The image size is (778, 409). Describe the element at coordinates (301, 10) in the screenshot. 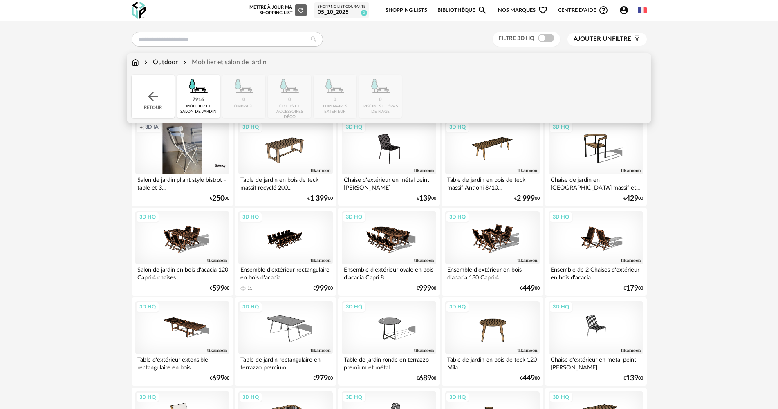

I see `span: Refresh icon` at that location.